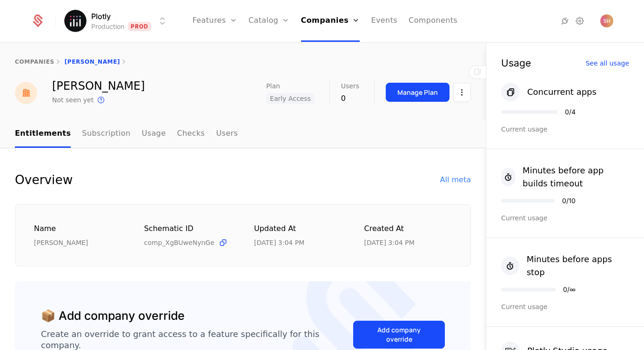 This screenshot has height=350, width=644. What do you see at coordinates (243, 134) in the screenshot?
I see `nav: Main` at bounding box center [243, 134].